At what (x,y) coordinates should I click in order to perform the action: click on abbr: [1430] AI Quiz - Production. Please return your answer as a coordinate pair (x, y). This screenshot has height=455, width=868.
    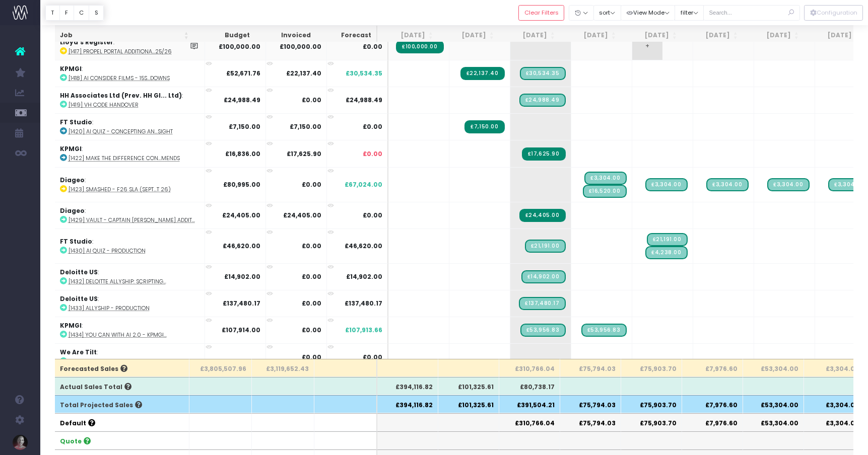
    Looking at the image, I should click on (107, 251).